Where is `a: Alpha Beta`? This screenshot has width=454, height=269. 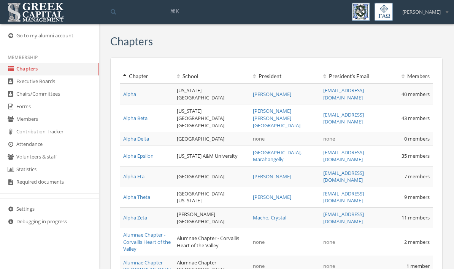 a: Alpha Beta is located at coordinates (135, 118).